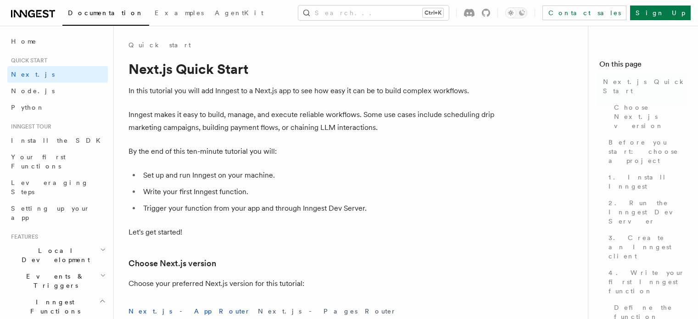 Image resolution: width=698 pixels, height=319 pixels. I want to click on span: Node.js, so click(33, 91).